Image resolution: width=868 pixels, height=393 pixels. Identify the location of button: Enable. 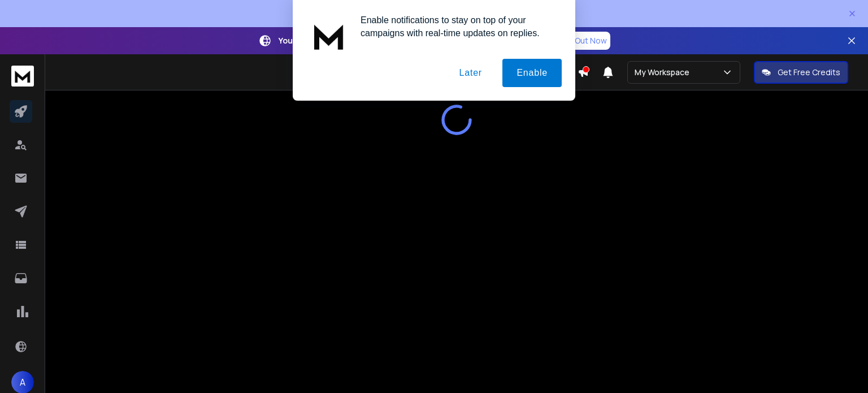
(532, 73).